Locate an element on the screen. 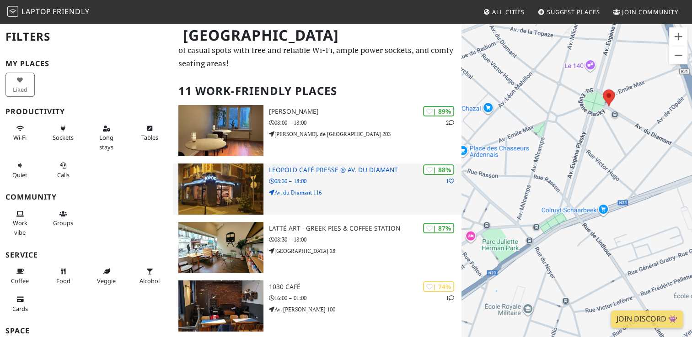 Image resolution: width=692 pixels, height=337 pixels. img: Latté Art - Greek Pies & Coffee Station is located at coordinates (221, 248).